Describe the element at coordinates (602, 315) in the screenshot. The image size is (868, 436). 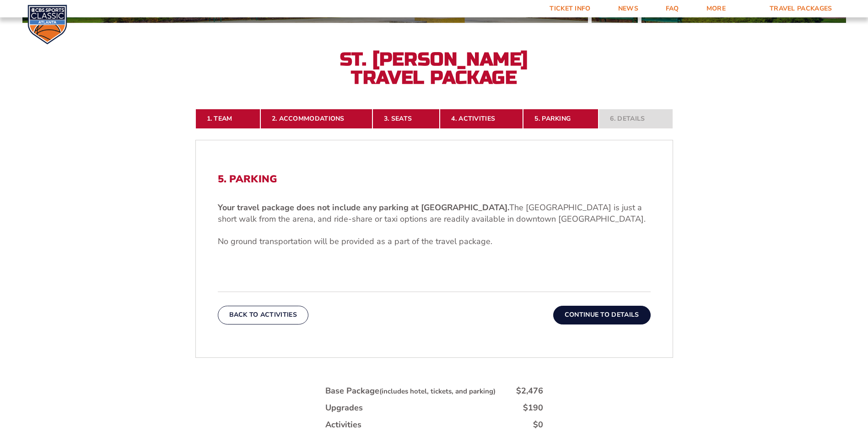
I see `button: Continue To Details` at that location.